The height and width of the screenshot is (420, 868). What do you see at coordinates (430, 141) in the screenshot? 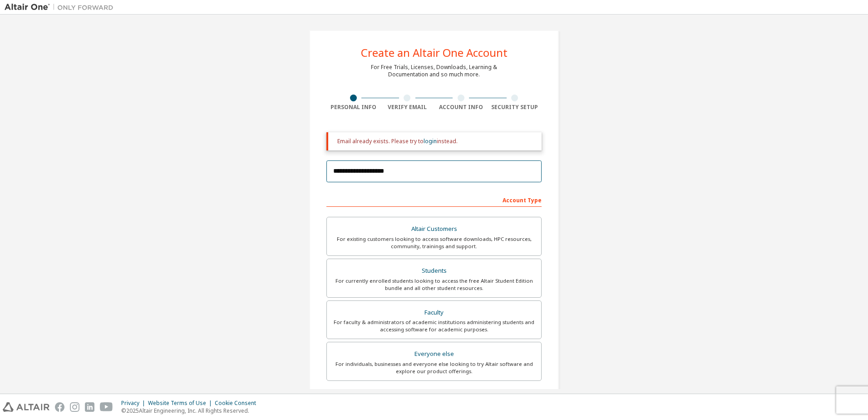
I see `a: login` at bounding box center [430, 141].